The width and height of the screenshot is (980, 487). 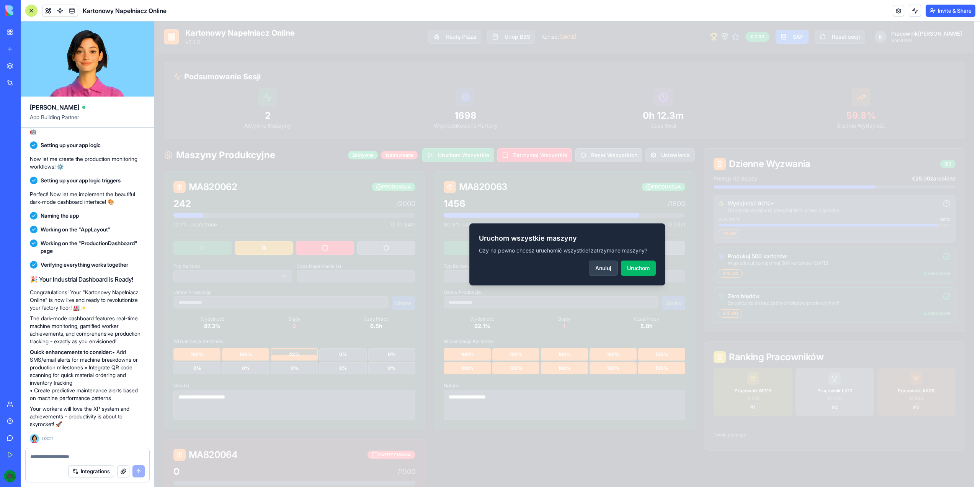 What do you see at coordinates (413, 229) in the screenshot?
I see `p: Czy na pewno chcesz uruchomić wszystkie 1 zatrzymane maszyny?` at bounding box center [413, 229].